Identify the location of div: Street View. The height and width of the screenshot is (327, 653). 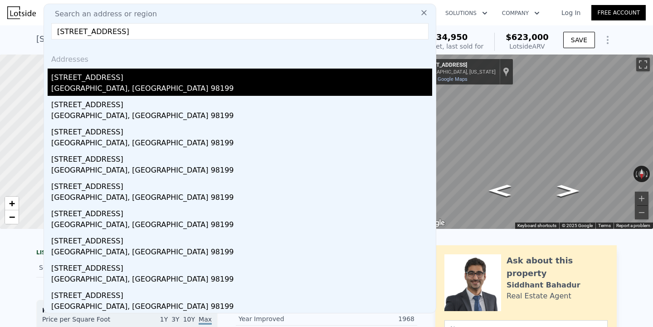
(534, 141).